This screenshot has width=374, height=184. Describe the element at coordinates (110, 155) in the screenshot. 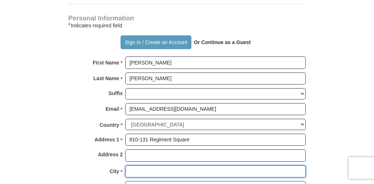

I see `strong: Address 2` at that location.